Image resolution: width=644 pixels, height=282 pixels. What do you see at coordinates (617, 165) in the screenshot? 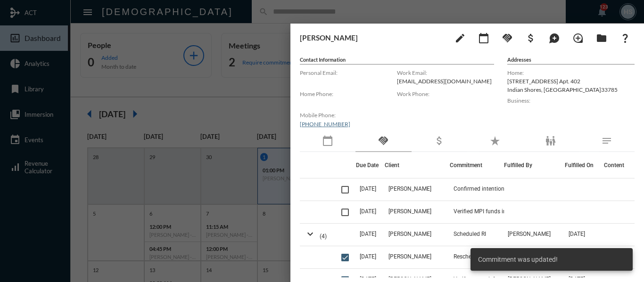
I see `th: Content` at bounding box center [617, 165].